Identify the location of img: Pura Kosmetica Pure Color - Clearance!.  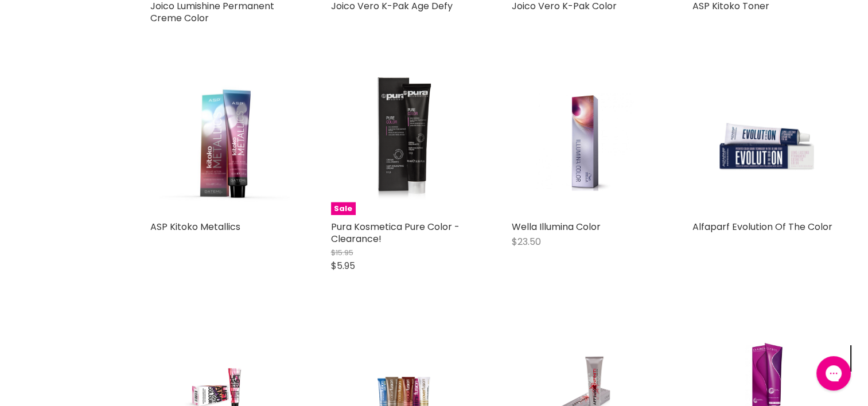
(404, 142).